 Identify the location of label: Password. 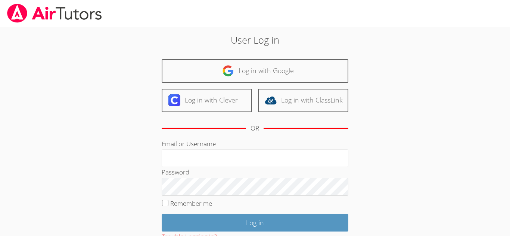
(175, 172).